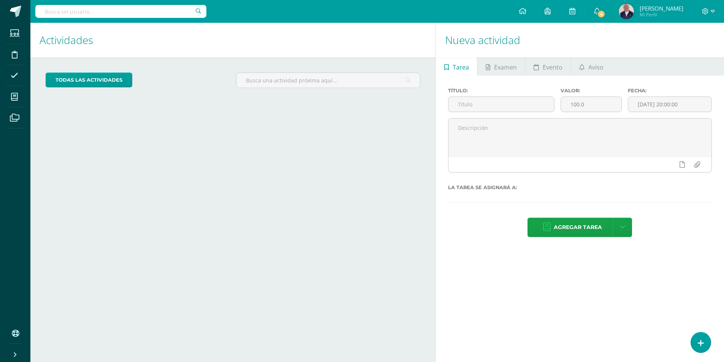 This screenshot has width=724, height=362. Describe the element at coordinates (577, 227) in the screenshot. I see `span: Agregar tarea` at that location.